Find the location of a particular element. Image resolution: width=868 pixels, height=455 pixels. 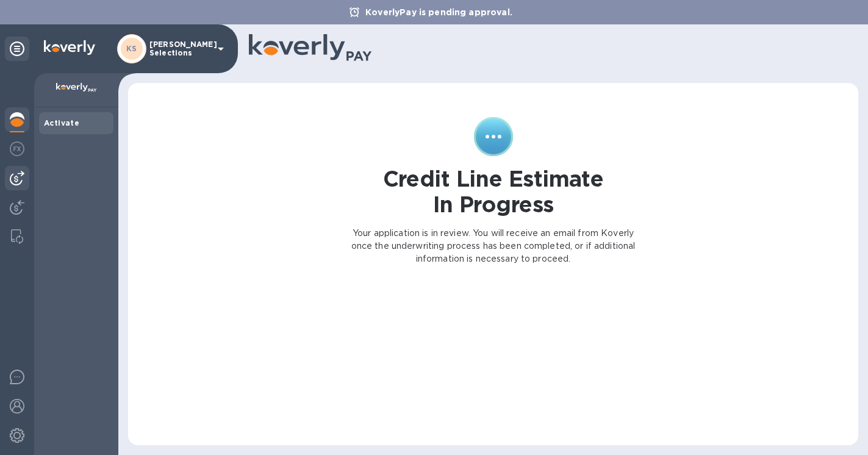

b: Activate is located at coordinates (62, 122).